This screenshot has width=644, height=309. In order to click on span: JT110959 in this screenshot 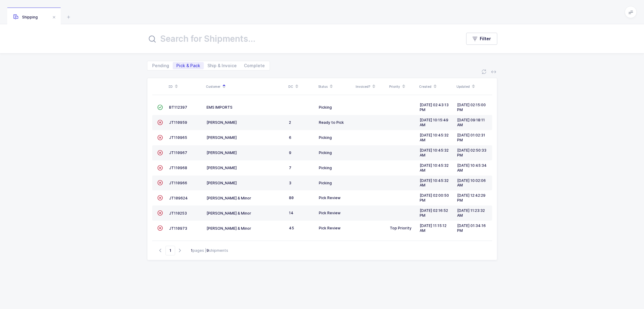, I will do `click(178, 122)`.